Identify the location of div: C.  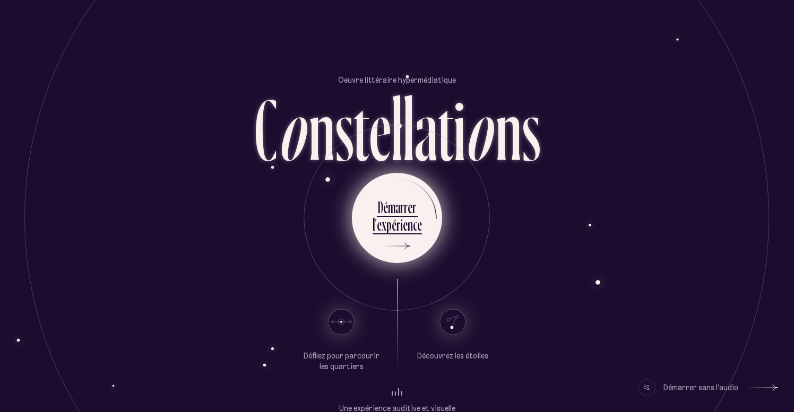
(265, 129).